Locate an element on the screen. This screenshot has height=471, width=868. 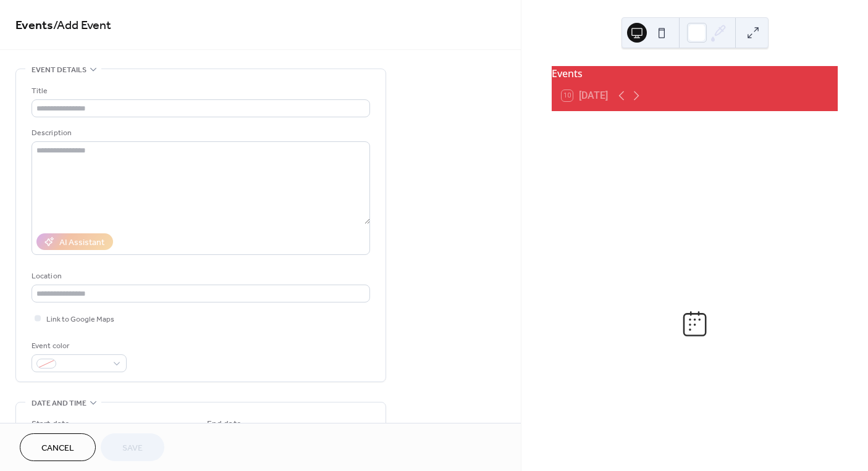
a: Cancel is located at coordinates (58, 447).